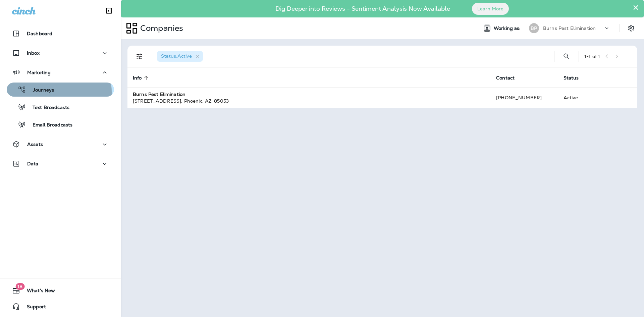 This screenshot has height=317, width=644. I want to click on button: Search Companies, so click(566, 56).